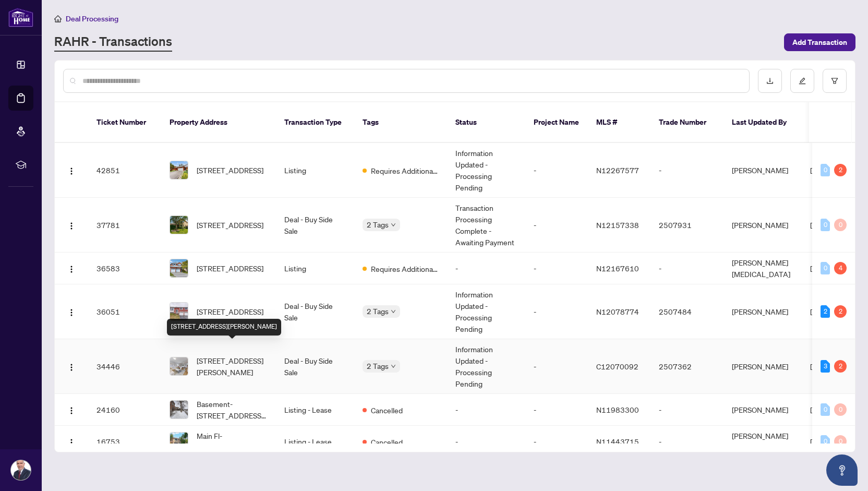  Describe the element at coordinates (21, 17) in the screenshot. I see `img: logo` at that location.